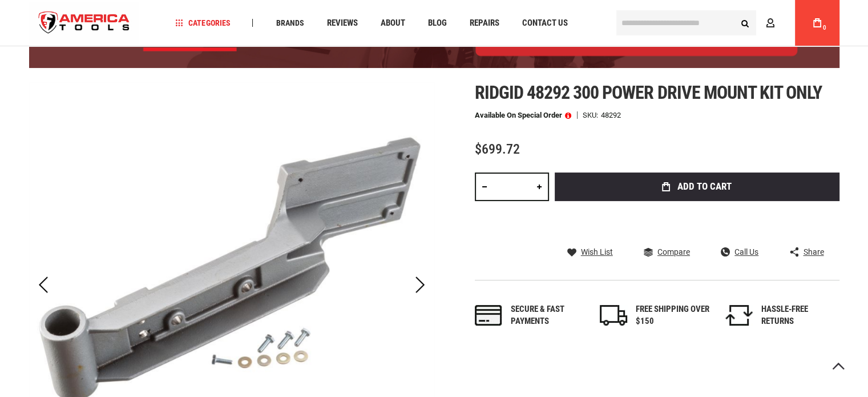 This screenshot has width=868, height=397. What do you see at coordinates (610, 115) in the screenshot?
I see `div: 48292` at bounding box center [610, 115].